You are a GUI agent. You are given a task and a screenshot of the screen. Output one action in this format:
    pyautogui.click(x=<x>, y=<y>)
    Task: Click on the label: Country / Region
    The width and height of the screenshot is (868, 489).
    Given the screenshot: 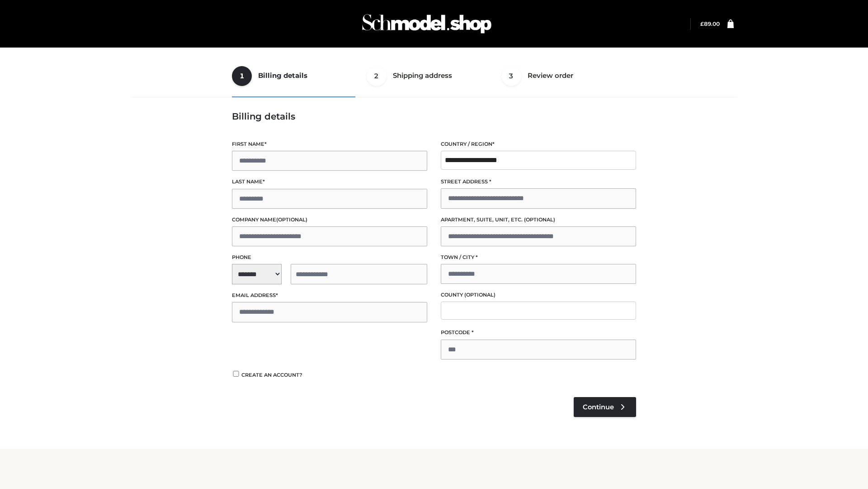 What is the action you would take?
    pyautogui.click(x=539, y=144)
    